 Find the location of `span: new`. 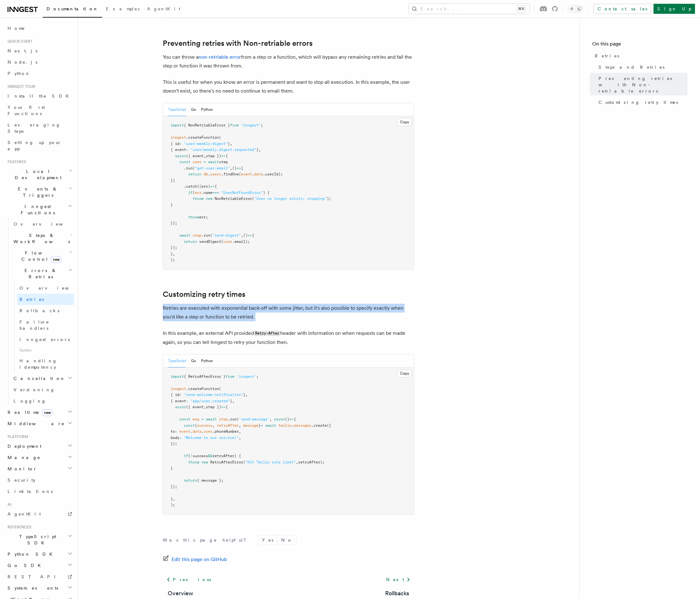

span: new is located at coordinates (47, 412).